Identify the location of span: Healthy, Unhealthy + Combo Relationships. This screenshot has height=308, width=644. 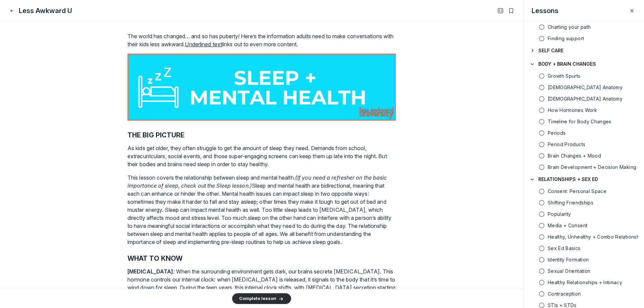
(594, 237).